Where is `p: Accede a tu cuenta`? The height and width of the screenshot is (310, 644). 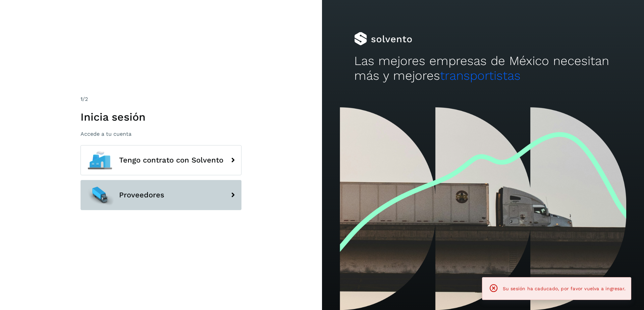
p: Accede a tu cuenta is located at coordinates (161, 133).